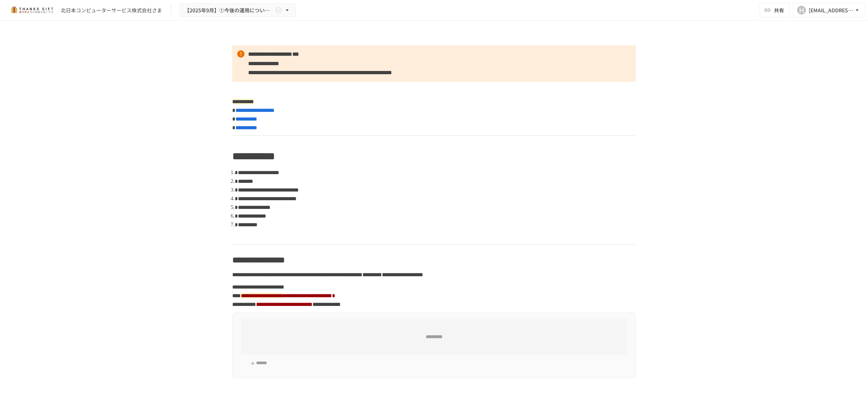 The height and width of the screenshot is (412, 868). I want to click on button: 【2025年9月】①今後の運用についてのご案内/THANKS GIFTキックオフMTG, so click(237, 10).